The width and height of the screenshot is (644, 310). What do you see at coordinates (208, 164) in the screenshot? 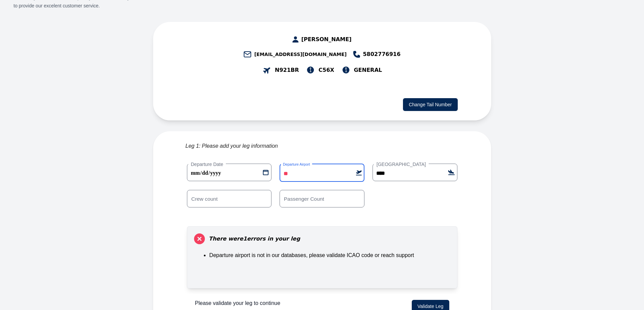
I see `label: Departure Date` at bounding box center [208, 164].